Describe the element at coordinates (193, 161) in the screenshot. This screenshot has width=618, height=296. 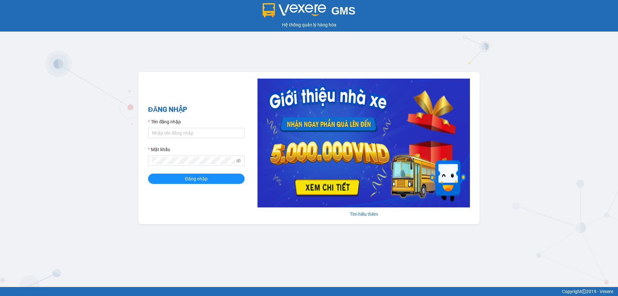
I see `input: Mật khẩu` at that location.